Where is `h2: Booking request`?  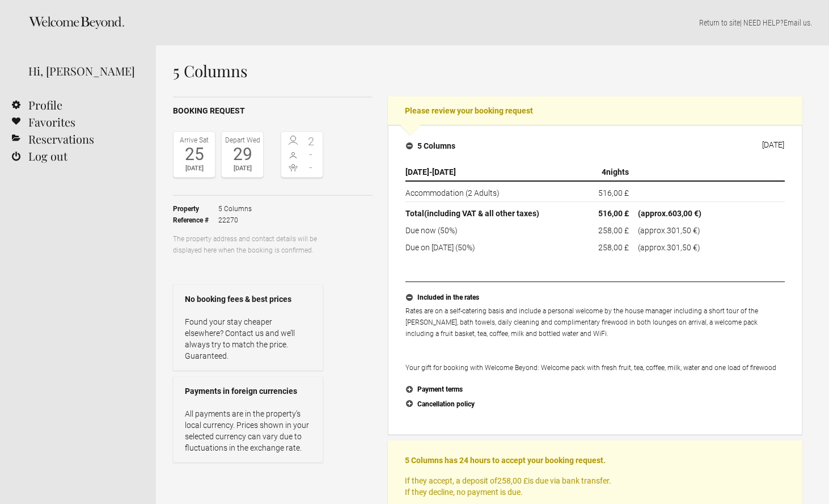 h2: Booking request is located at coordinates (272, 110).